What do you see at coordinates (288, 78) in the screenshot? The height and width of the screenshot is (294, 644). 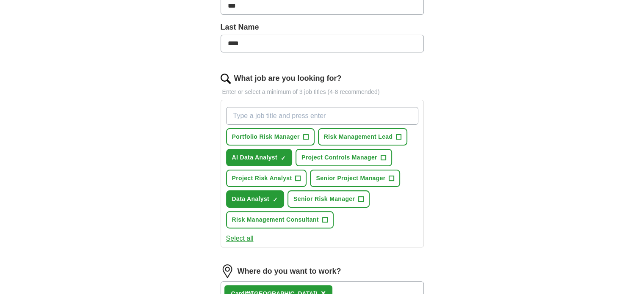 I see `label: What job are you looking for?` at bounding box center [288, 78].